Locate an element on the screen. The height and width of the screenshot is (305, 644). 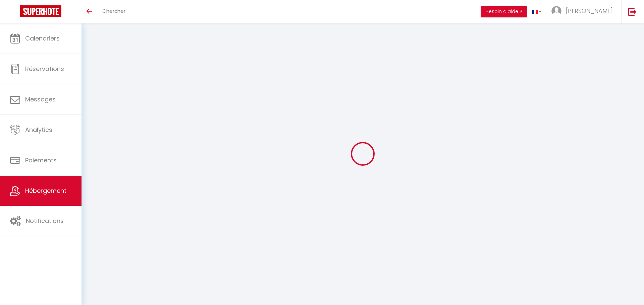
span: Réservations is located at coordinates (45, 68).